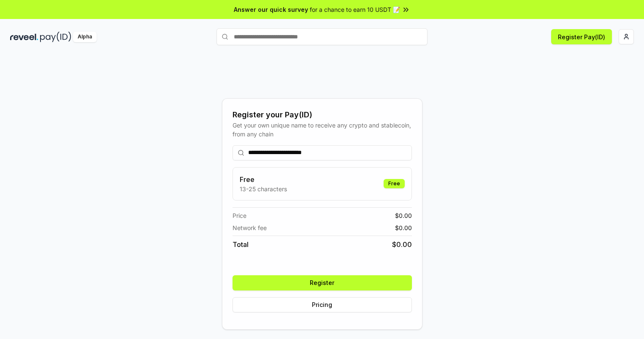 This screenshot has height=339, width=644. I want to click on p: 13-25 characters, so click(264, 189).